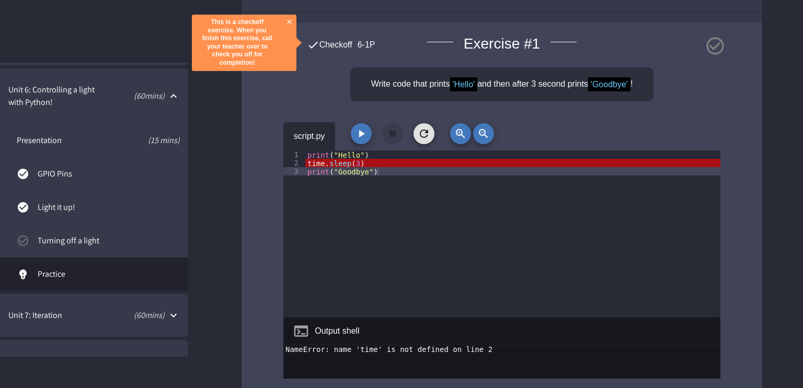  What do you see at coordinates (109, 207) in the screenshot?
I see `span: Light it up!` at bounding box center [109, 207].